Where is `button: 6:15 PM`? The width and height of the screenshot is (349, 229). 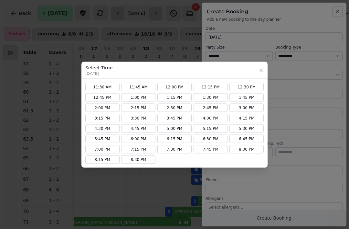
button: 6:15 PM is located at coordinates (175, 138).